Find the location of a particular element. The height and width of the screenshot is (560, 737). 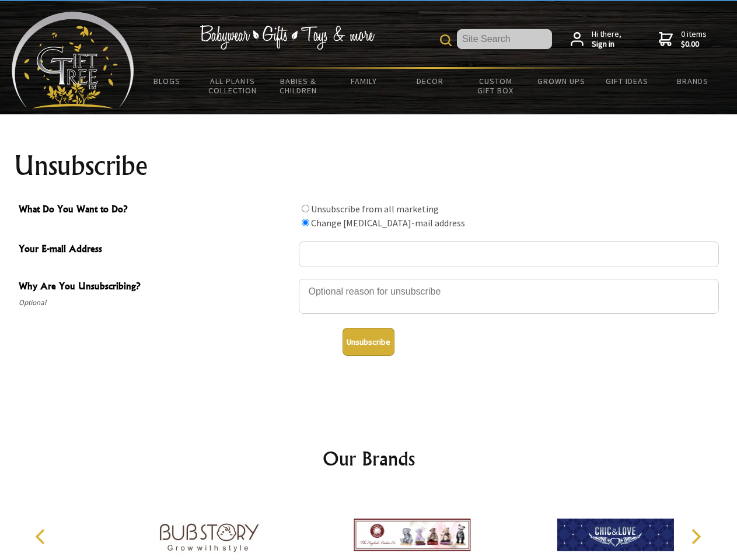

a: Decor is located at coordinates (429, 81).